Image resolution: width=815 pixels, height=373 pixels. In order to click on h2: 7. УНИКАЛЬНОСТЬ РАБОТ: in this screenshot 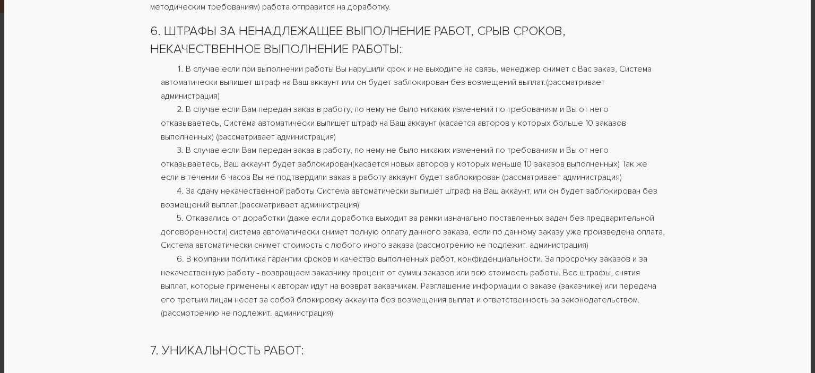, I will do `click(408, 351)`.